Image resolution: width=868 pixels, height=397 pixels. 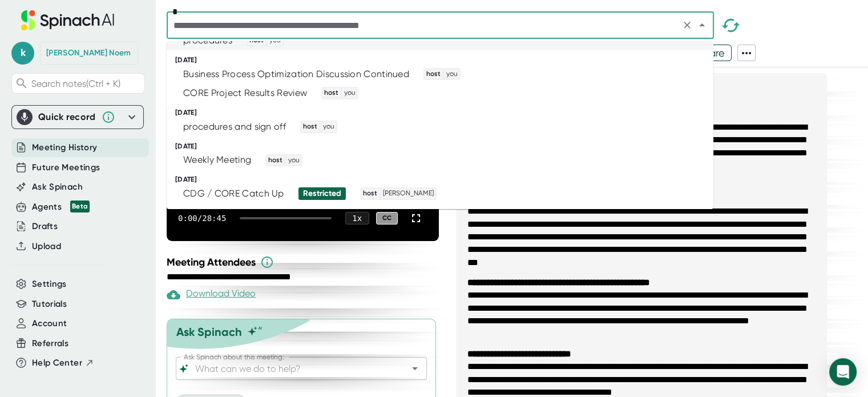 What do you see at coordinates (46, 246) in the screenshot?
I see `button: Upload` at bounding box center [46, 246].